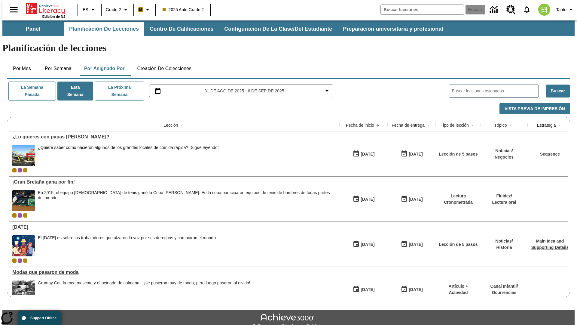 This screenshot has height=325, width=577. What do you see at coordinates (174, 272) in the screenshot?
I see `div: Modas que pasaron de moda` at bounding box center [174, 272].